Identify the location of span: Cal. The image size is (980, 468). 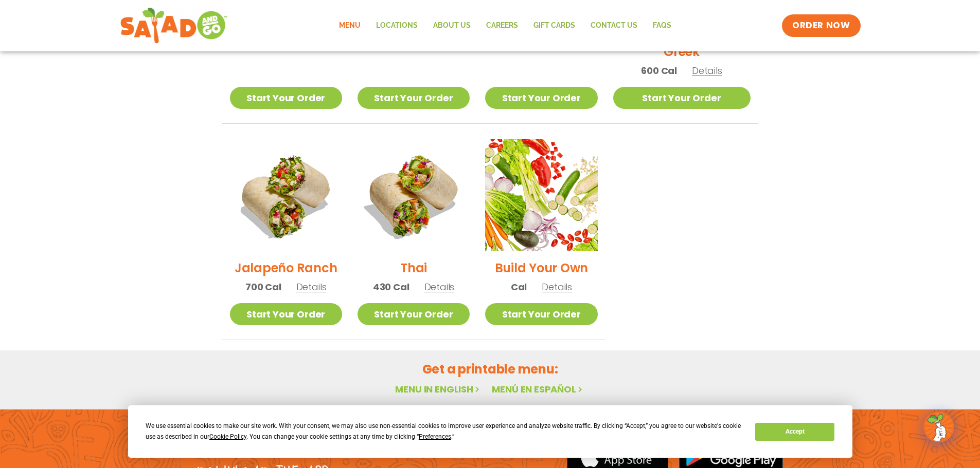
(519, 287).